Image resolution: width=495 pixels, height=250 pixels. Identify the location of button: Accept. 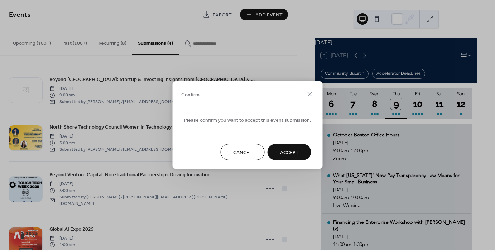
(289, 152).